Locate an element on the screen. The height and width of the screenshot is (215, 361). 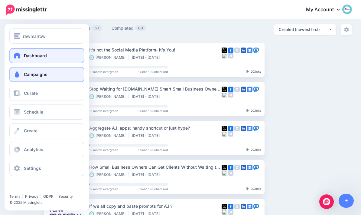
div: Open Intercom Messenger is located at coordinates (326, 201).